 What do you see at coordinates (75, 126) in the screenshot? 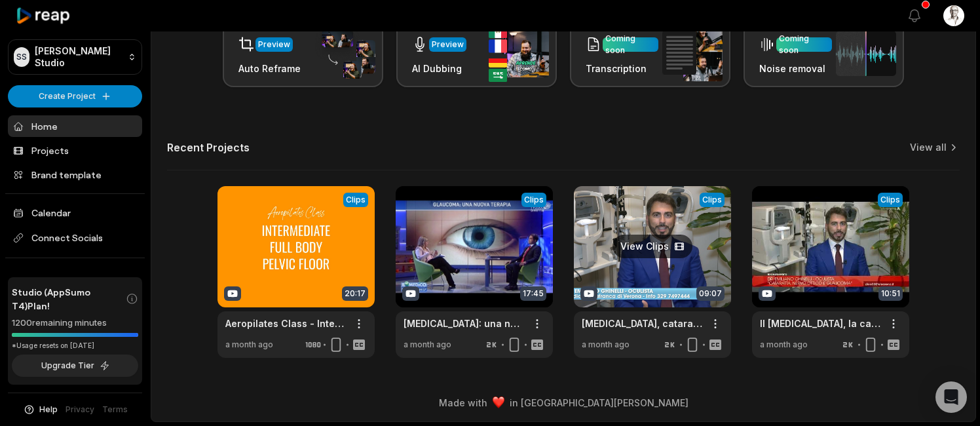
I see `a: Home` at bounding box center [75, 126].